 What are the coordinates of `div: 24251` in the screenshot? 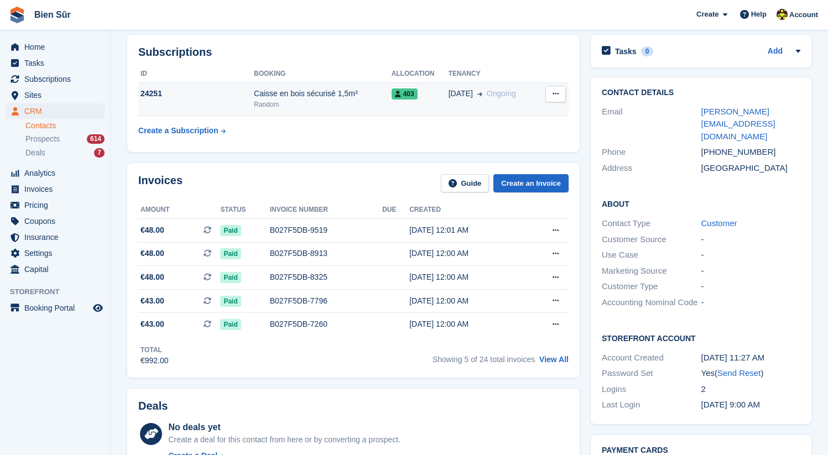 It's located at (196, 93).